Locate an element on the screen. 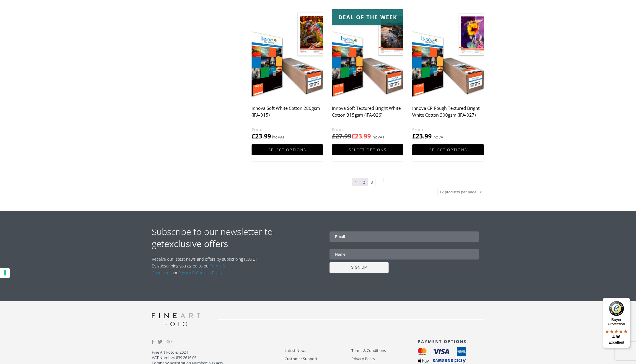 The width and height of the screenshot is (636, 364). h2: Subscribe to our newsletter to get is located at coordinates (234, 237).